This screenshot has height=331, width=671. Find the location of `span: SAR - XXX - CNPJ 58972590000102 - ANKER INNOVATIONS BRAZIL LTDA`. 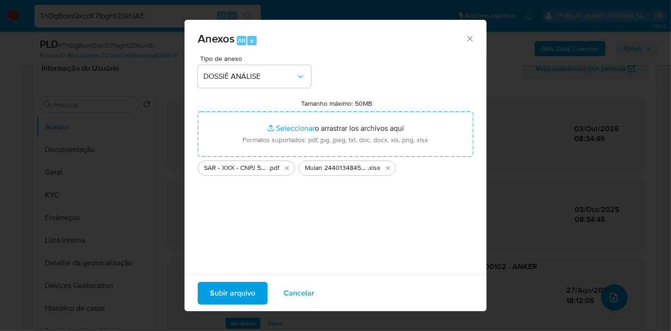

span: SAR - XXX - CNPJ 58972590000102 - ANKER INNOVATIONS BRAZIL LTDA is located at coordinates (236, 168).